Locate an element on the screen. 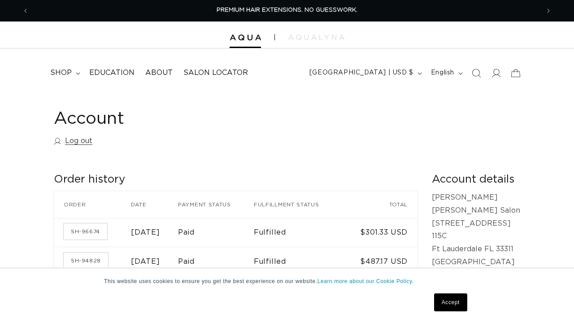  th: Payment status is located at coordinates (216, 205).